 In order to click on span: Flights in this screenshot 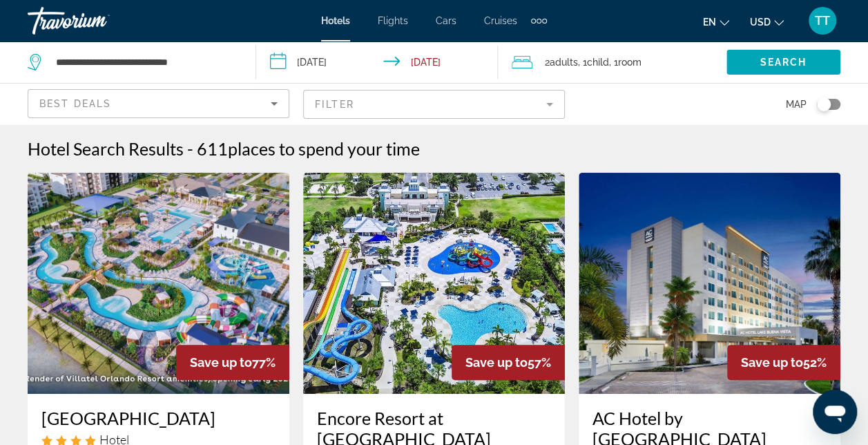, I will do `click(392, 20)`.